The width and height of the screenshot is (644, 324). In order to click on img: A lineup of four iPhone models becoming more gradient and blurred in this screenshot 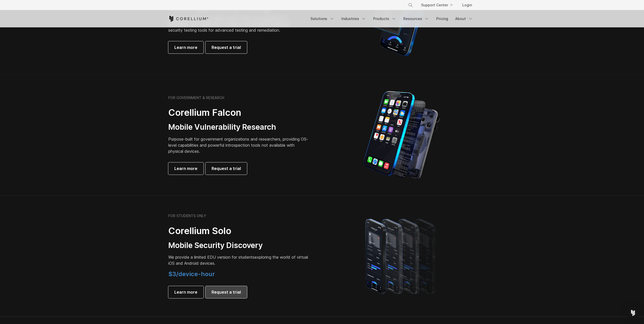, I will do `click(401, 255)`.